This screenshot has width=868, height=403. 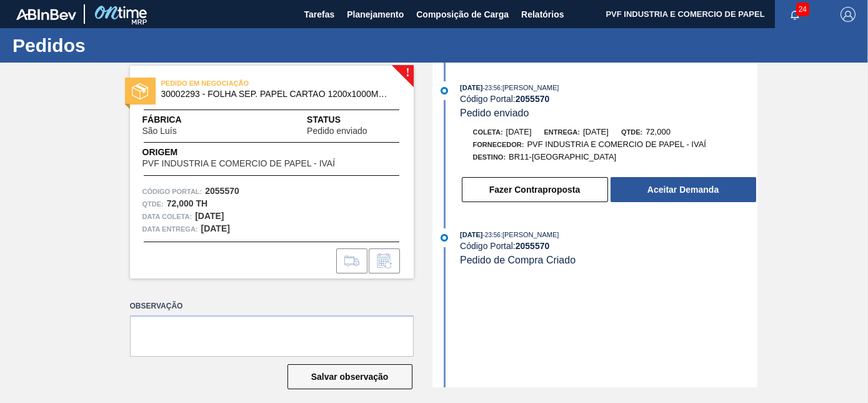 What do you see at coordinates (187, 203) in the screenshot?
I see `strong: 72,000 TH` at bounding box center [187, 203].